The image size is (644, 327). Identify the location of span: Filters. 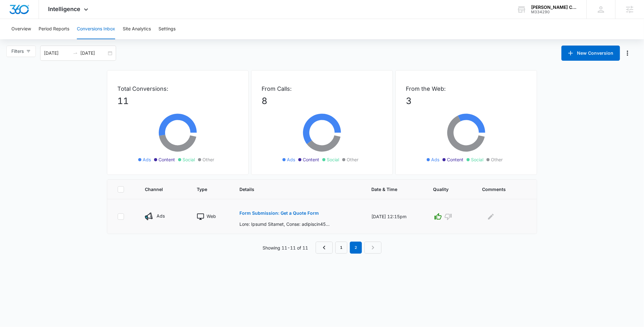
(18, 51).